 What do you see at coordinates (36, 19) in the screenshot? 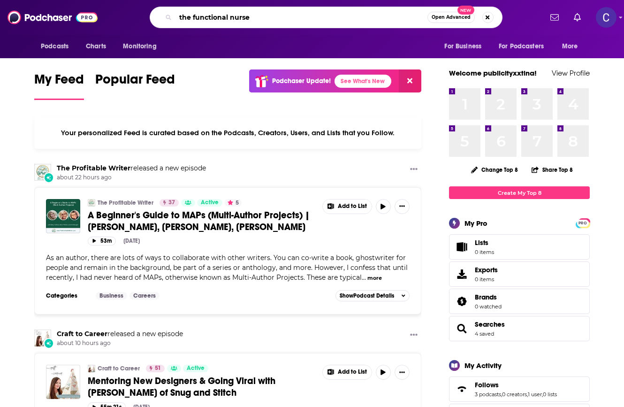
I see `div: v 4.0.25` at bounding box center [36, 19].